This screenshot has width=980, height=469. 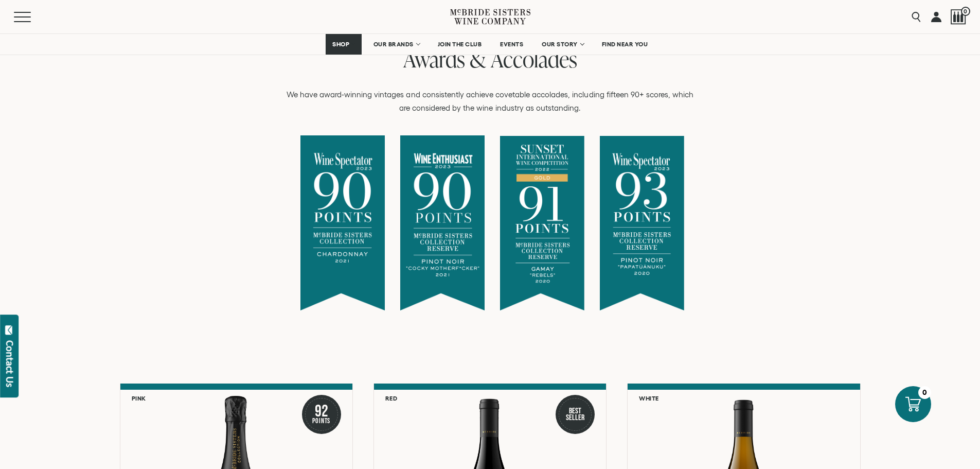 What do you see at coordinates (394, 44) in the screenshot?
I see `span: OUR BRANDS` at bounding box center [394, 44].